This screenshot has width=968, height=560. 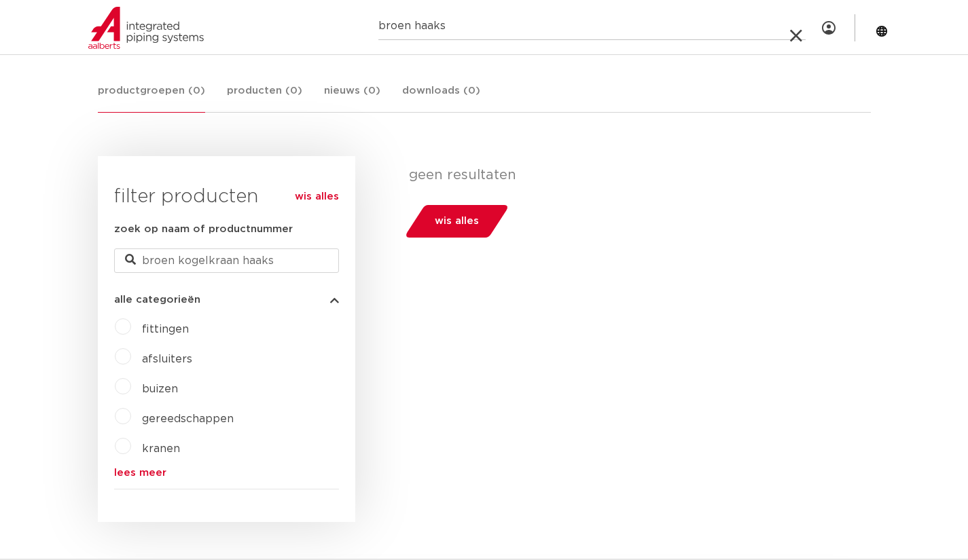 I want to click on button: alle categorieën, so click(x=226, y=299).